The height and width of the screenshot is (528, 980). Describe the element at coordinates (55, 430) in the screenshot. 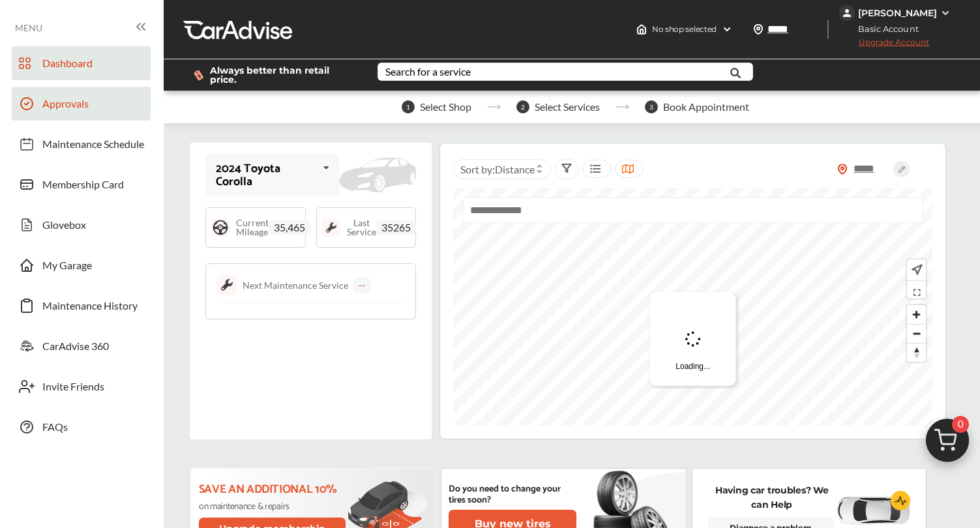

I see `span: FAQs` at that location.